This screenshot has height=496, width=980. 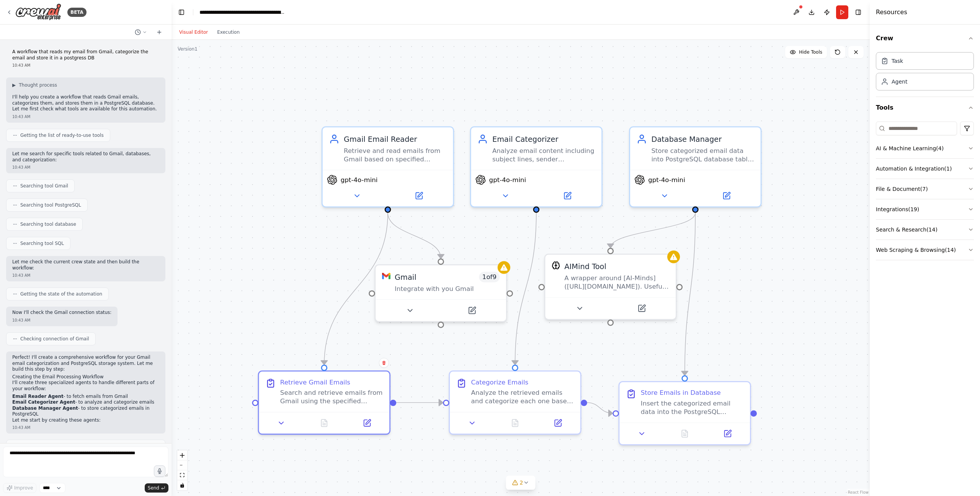 What do you see at coordinates (544, 139) in the screenshot?
I see `div: Email Categorizer` at bounding box center [544, 139].